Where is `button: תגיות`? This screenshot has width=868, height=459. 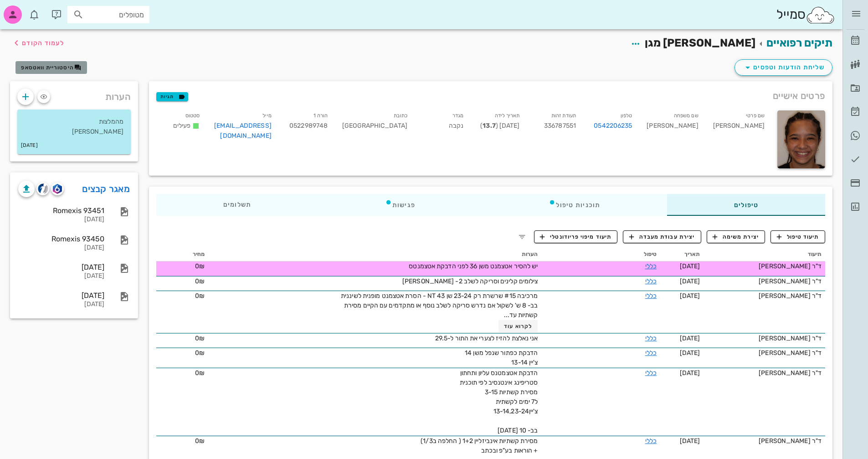 button: תגיות is located at coordinates (172, 96).